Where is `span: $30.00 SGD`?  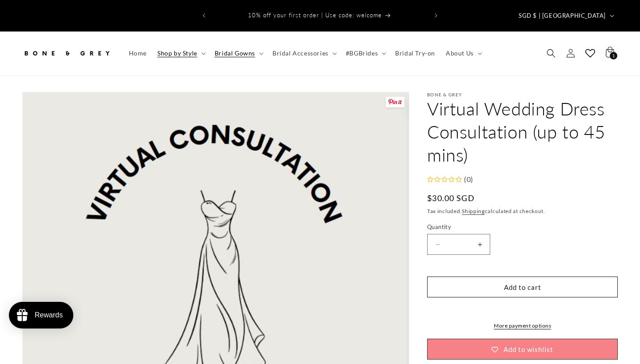
span: $30.00 SGD is located at coordinates (451, 198).